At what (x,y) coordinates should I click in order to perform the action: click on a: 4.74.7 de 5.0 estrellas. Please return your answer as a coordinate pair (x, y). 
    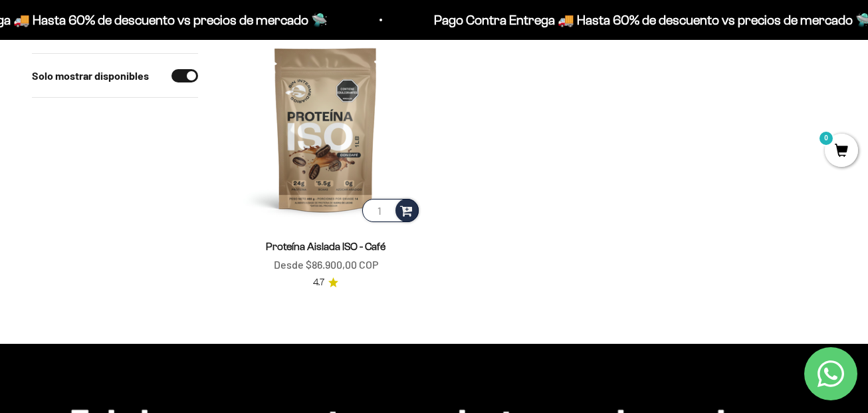
    Looking at the image, I should click on (326, 282).